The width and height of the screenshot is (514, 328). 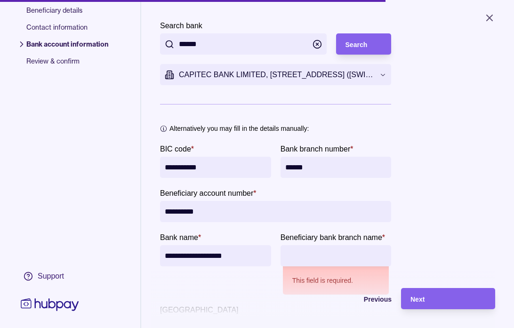 I want to click on label: Bank name, so click(x=180, y=237).